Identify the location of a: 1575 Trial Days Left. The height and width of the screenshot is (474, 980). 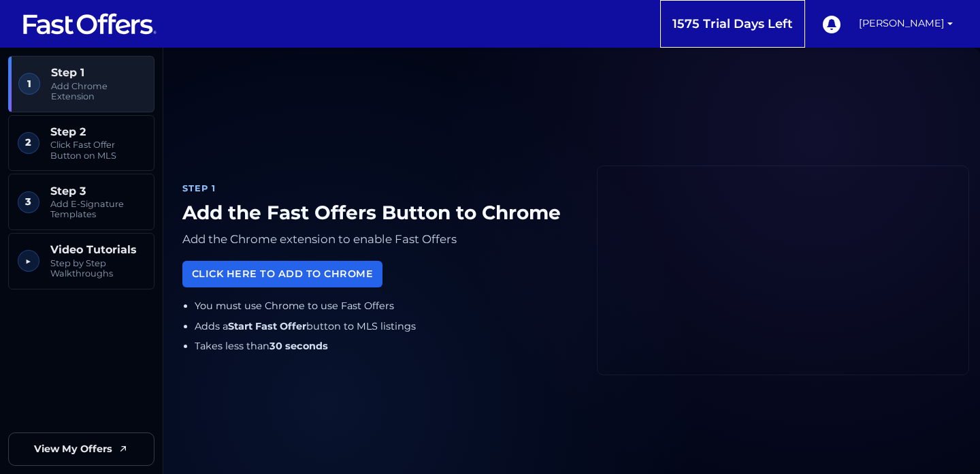
(733, 24).